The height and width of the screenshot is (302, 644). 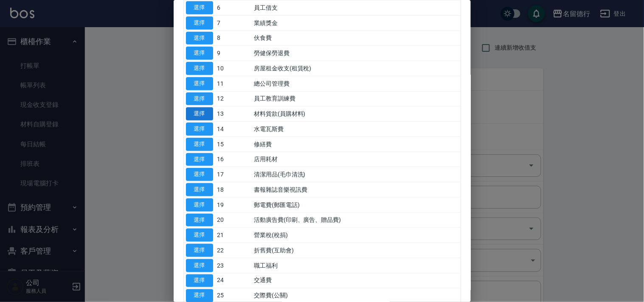 I want to click on td: 20, so click(x=233, y=220).